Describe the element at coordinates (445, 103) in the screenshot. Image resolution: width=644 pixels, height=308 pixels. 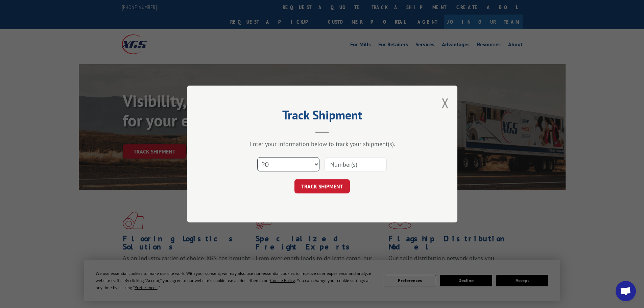
I see `button: Close modal` at that location.